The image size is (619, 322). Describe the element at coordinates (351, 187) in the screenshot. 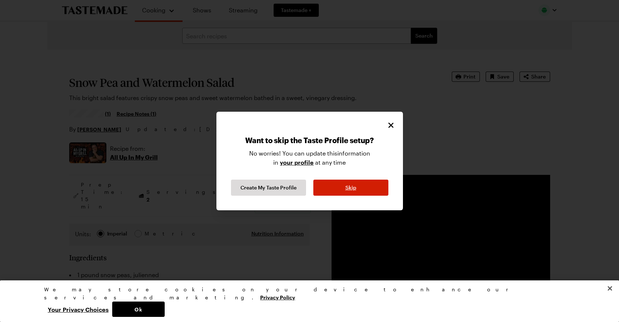

I see `span: Skip` at that location.